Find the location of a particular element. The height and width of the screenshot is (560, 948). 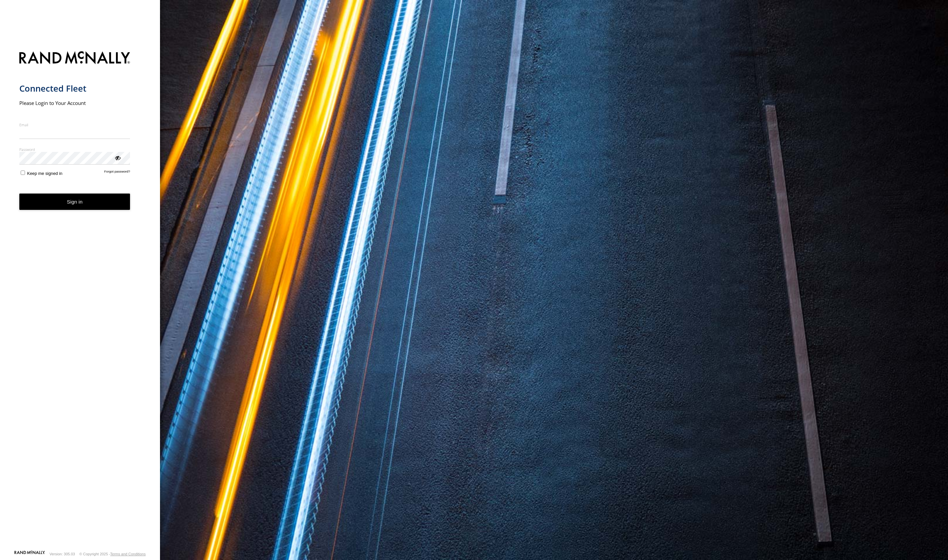

img: Rand McNally is located at coordinates (74, 59).